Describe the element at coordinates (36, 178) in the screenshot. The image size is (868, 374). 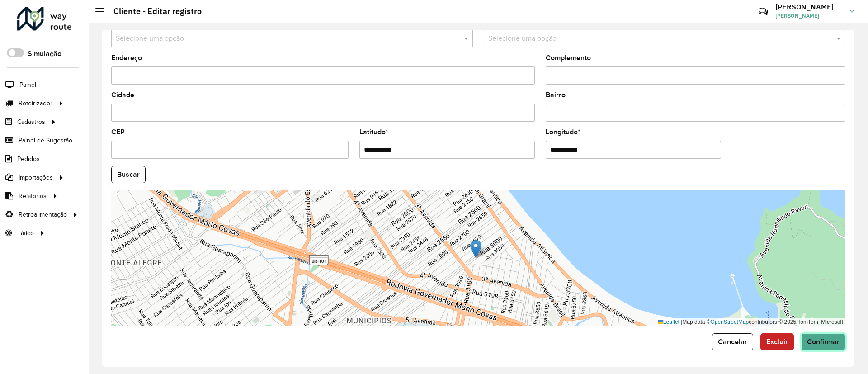
I see `span: Importações` at that location.